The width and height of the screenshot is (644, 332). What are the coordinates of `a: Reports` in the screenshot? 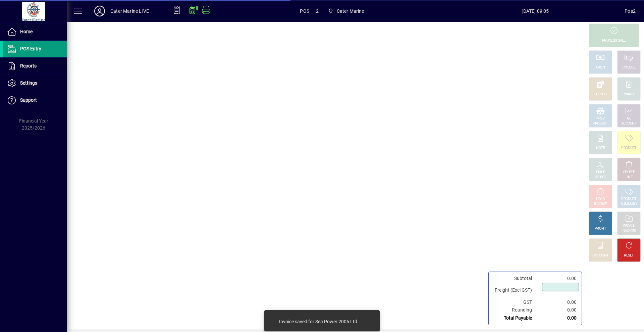 It's located at (35, 66).